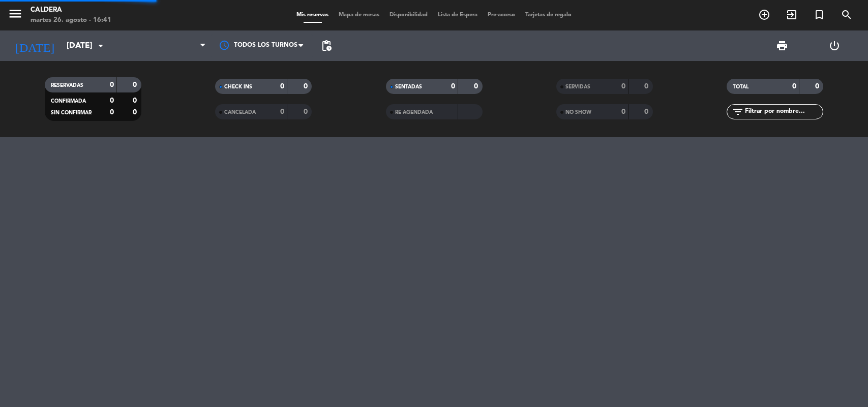 Image resolution: width=868 pixels, height=407 pixels. I want to click on span: Pre-acceso, so click(502, 15).